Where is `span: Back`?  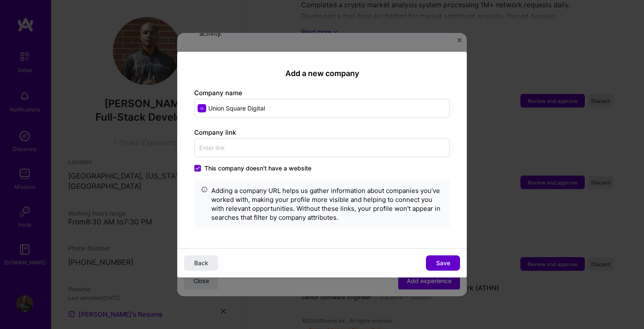 span: Back is located at coordinates (201, 263).